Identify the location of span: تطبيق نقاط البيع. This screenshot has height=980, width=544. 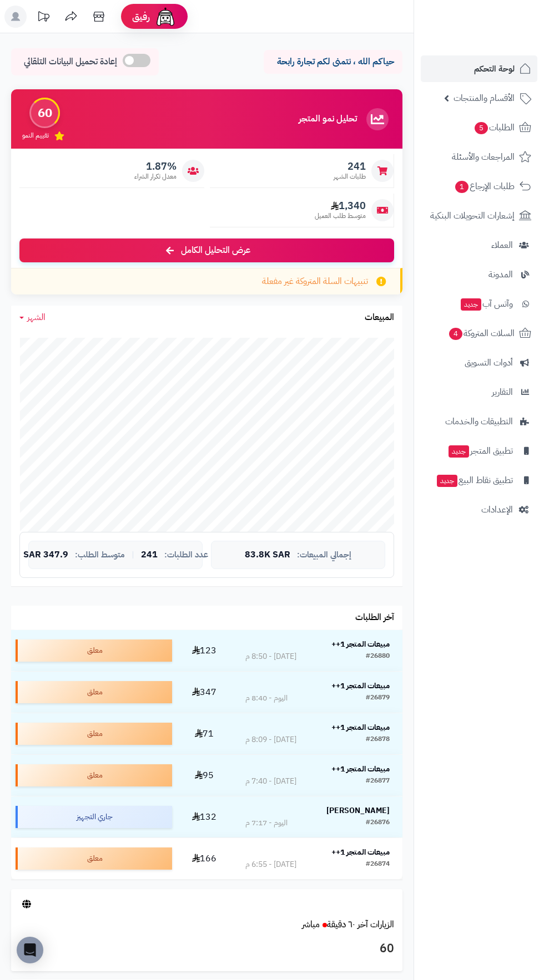
(474, 481).